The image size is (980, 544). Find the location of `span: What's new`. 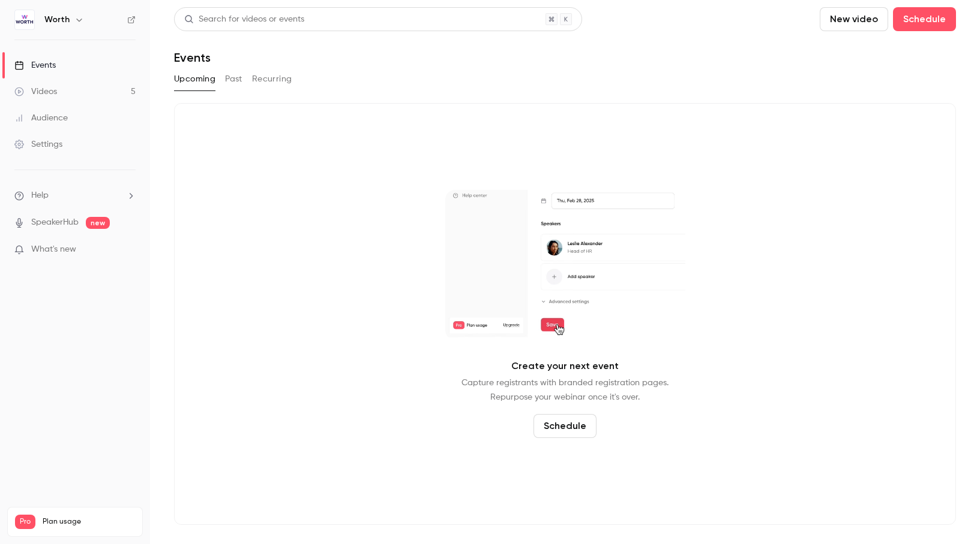

span: What's new is located at coordinates (53, 249).